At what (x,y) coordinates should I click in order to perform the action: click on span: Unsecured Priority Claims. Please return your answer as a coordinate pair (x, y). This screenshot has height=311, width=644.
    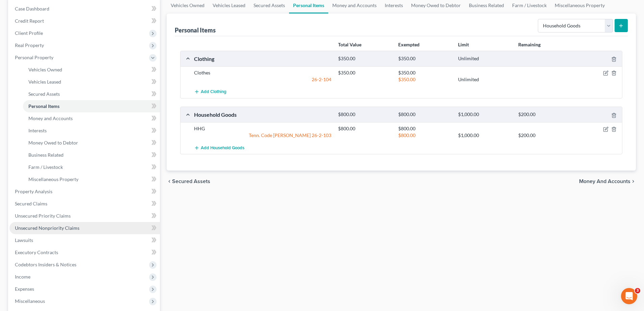
    Looking at the image, I should click on (43, 216).